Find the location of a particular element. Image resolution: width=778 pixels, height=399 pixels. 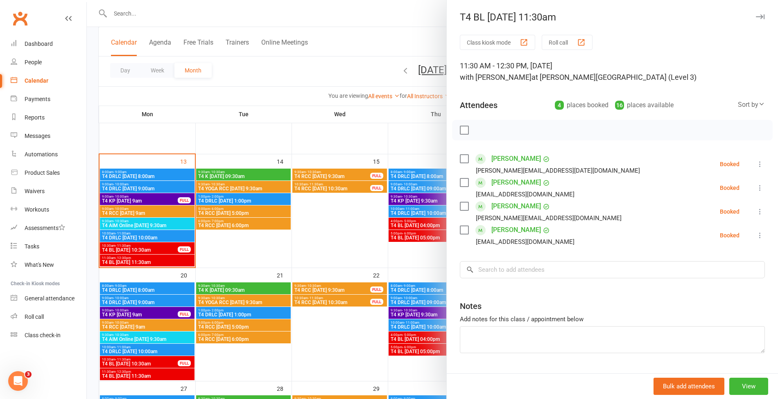

a: Automations is located at coordinates (48, 154).